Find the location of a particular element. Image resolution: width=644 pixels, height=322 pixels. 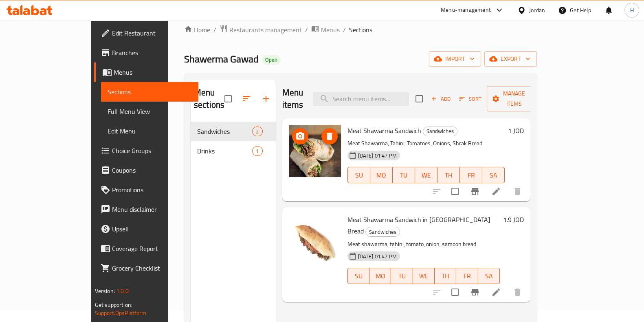

span: Promotions is located at coordinates (152, 190).